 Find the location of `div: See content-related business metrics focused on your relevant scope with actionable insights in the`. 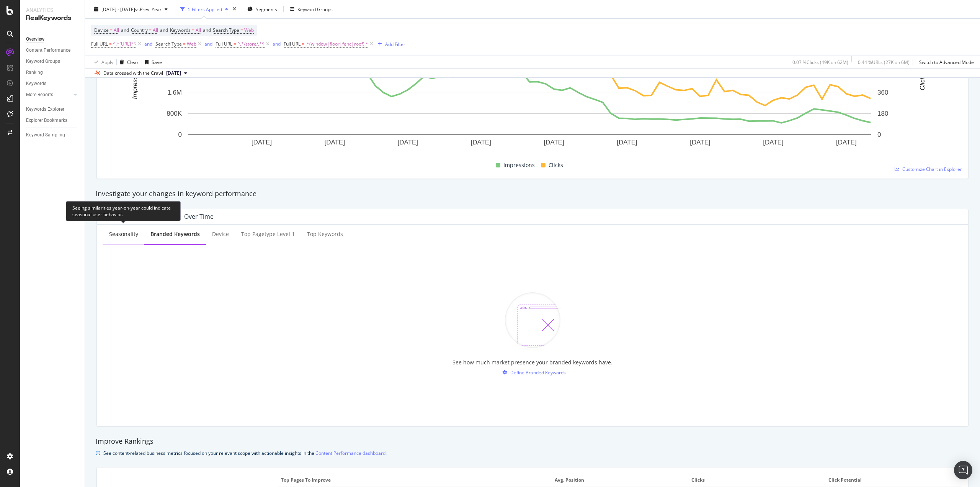

div: See content-related business metrics focused on your relevant scope with actionable insights in the is located at coordinates (245, 453).